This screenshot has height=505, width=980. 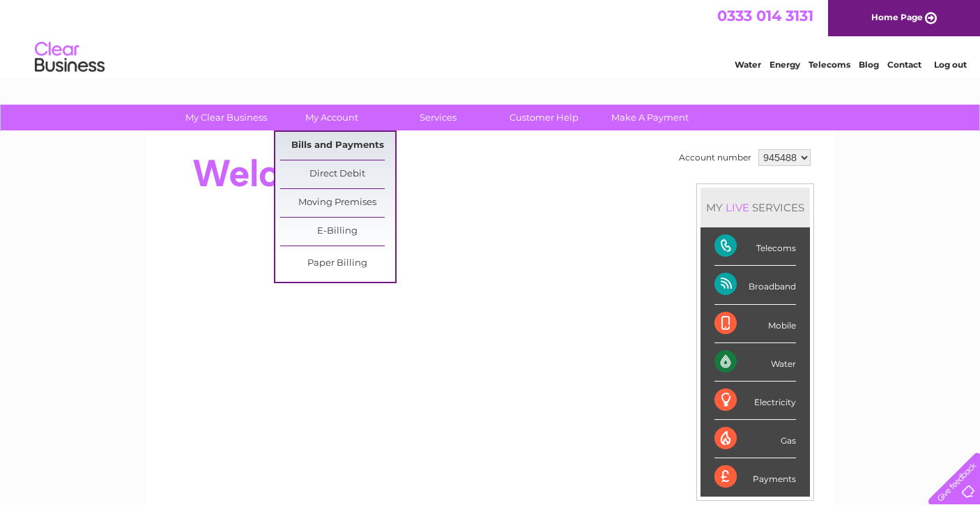 I want to click on span: 0333 014 3131, so click(x=766, y=15).